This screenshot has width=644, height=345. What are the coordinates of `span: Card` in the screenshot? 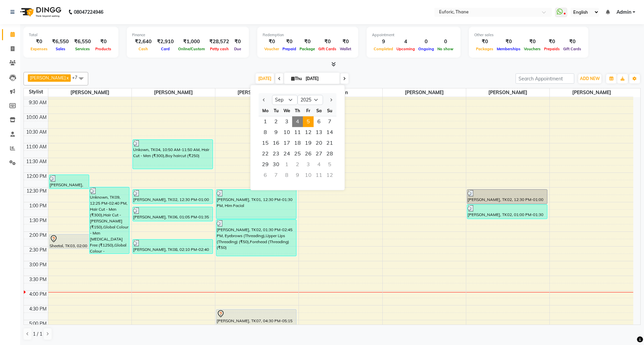 It's located at (165, 49).